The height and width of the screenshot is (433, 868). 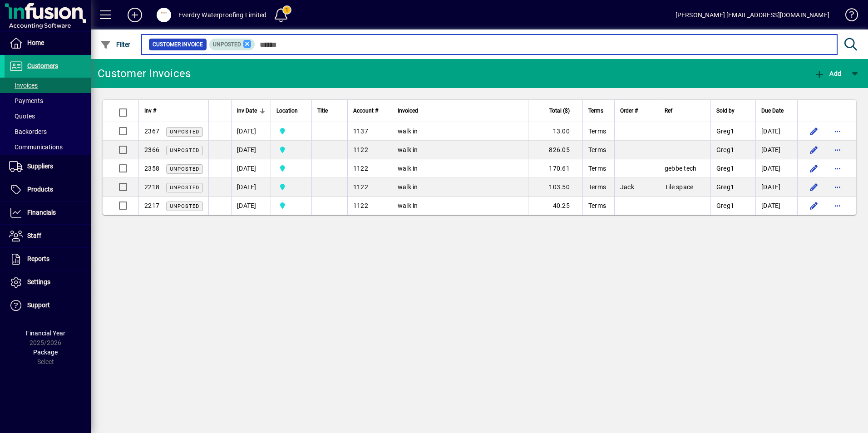 I want to click on span: 2358, so click(x=151, y=169).